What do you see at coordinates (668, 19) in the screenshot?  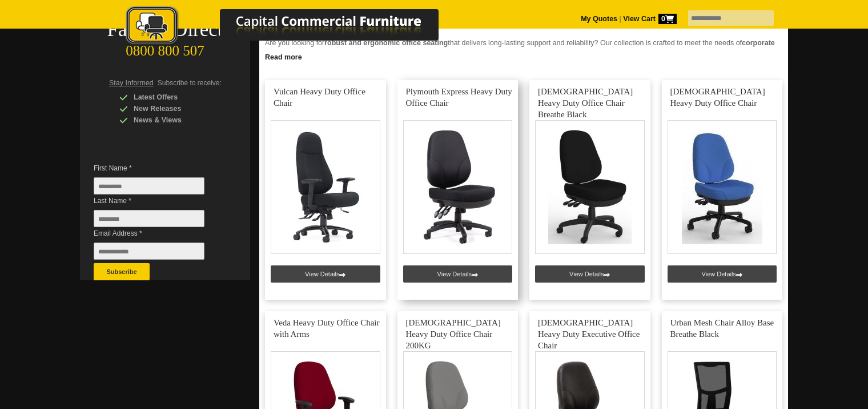 I see `span: 0` at bounding box center [668, 19].